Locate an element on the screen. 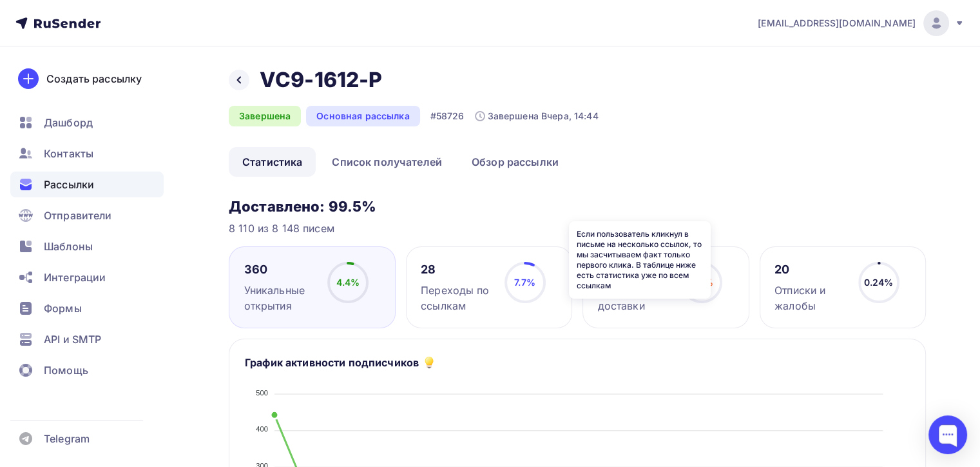 This screenshot has height=467, width=980. span: 0.24% is located at coordinates (879, 282).